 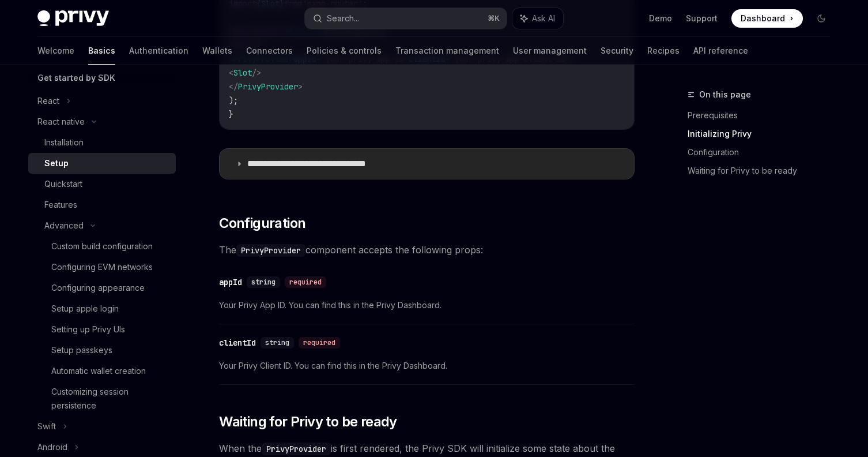 What do you see at coordinates (617, 51) in the screenshot?
I see `a: Security` at bounding box center [617, 51].